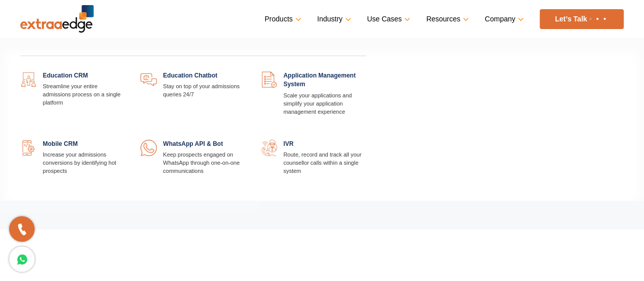 The height and width of the screenshot is (281, 644). Describe the element at coordinates (503, 19) in the screenshot. I see `a: Company` at that location.